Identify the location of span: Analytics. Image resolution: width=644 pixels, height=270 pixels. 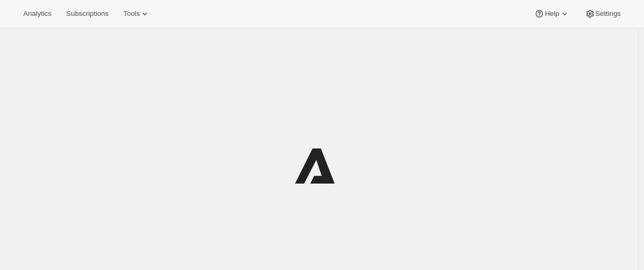
(37, 14).